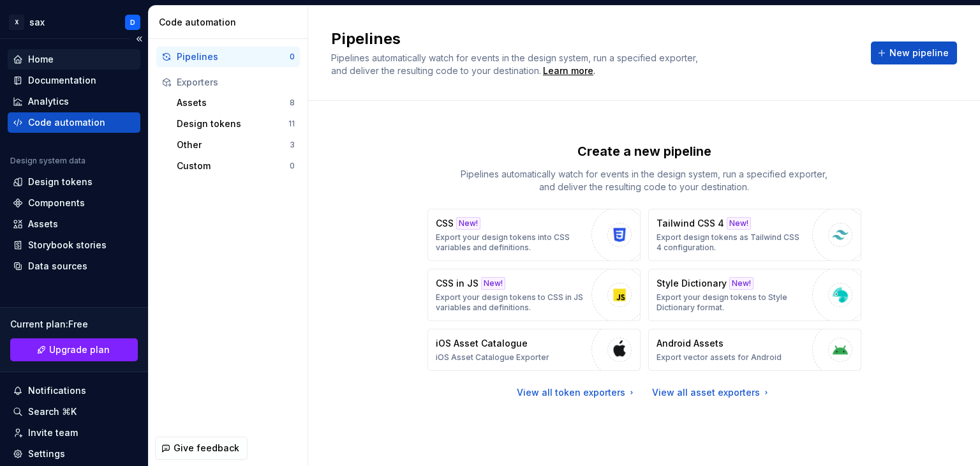  I want to click on div: Other, so click(233, 145).